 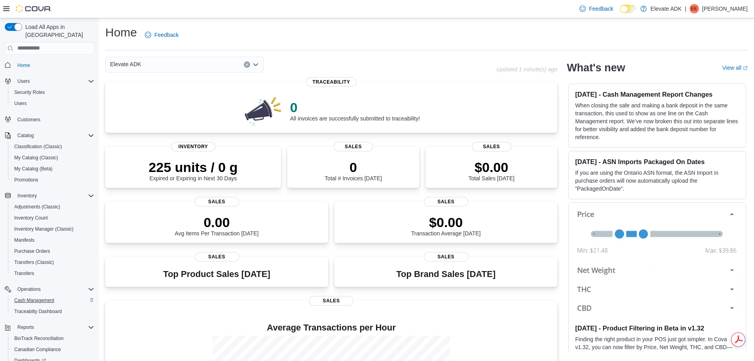 What do you see at coordinates (53, 92) in the screenshot?
I see `button: Security Roles` at bounding box center [53, 92].